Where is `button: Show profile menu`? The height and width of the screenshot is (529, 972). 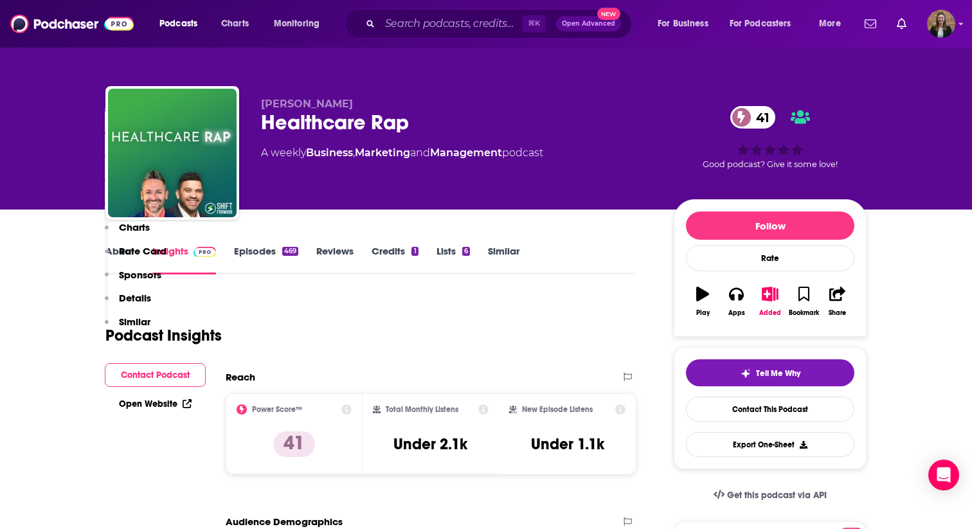
button: Show profile menu is located at coordinates (941, 24).